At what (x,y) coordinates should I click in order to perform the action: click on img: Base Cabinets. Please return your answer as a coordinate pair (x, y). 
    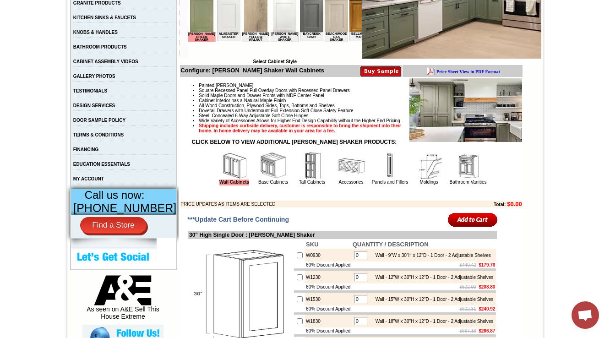
    Looking at the image, I should click on (273, 166).